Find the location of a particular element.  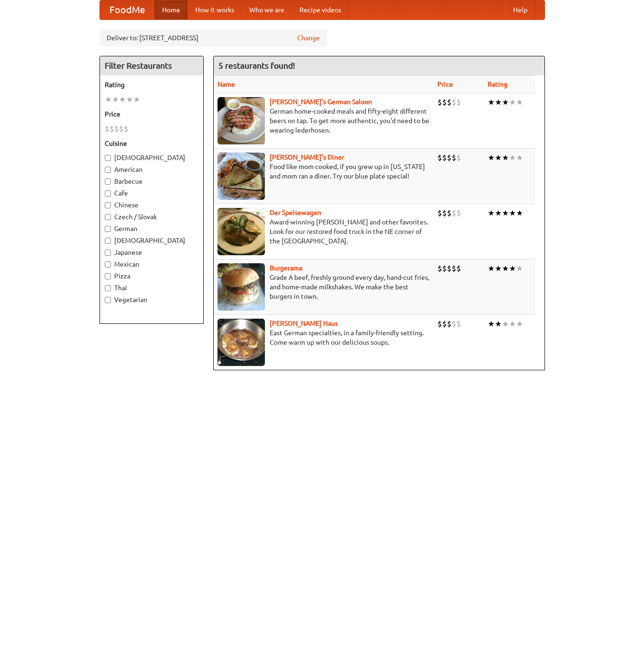

h5: Rating is located at coordinates (151, 84).